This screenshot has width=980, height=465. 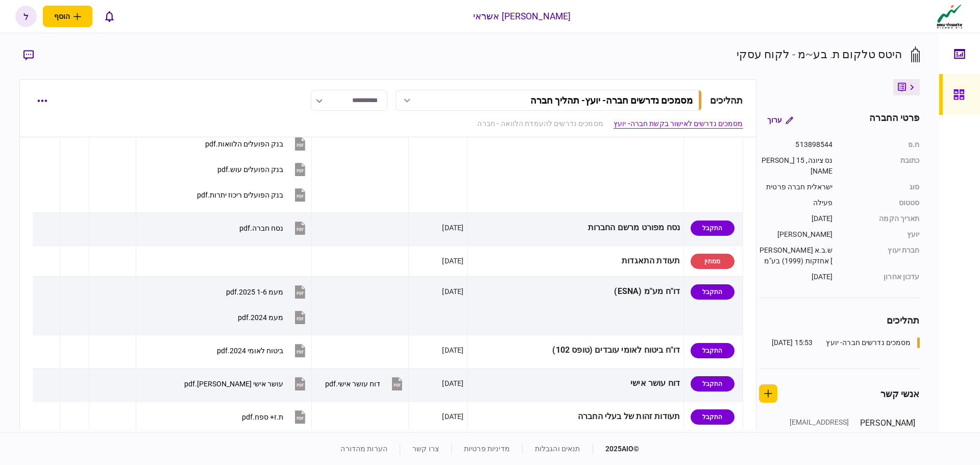 What do you see at coordinates (487, 449) in the screenshot?
I see `a: מדיניות פרטיות` at bounding box center [487, 449].